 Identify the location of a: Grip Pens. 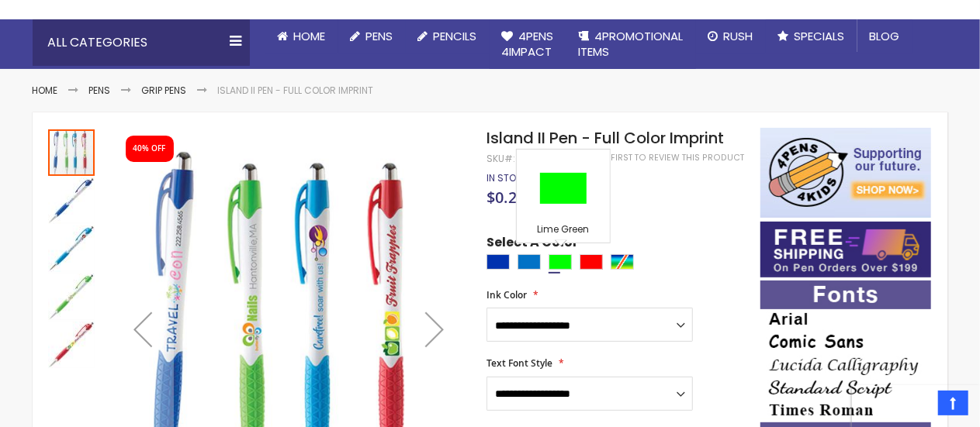
(164, 90).